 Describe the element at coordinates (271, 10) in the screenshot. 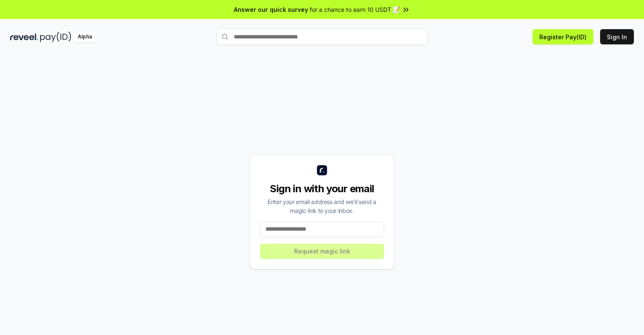

I see `span: Answer our quick survey` at that location.